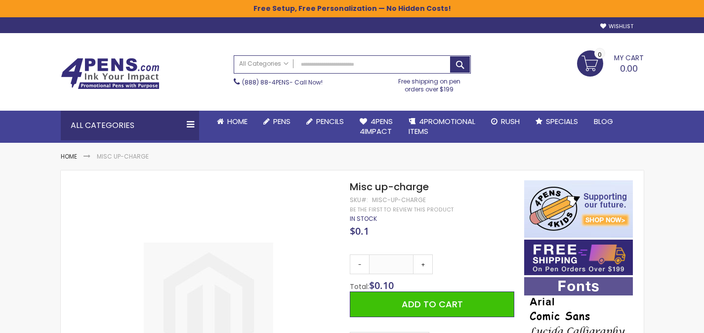  Describe the element at coordinates (264, 64) in the screenshot. I see `a: All Categories` at that location.